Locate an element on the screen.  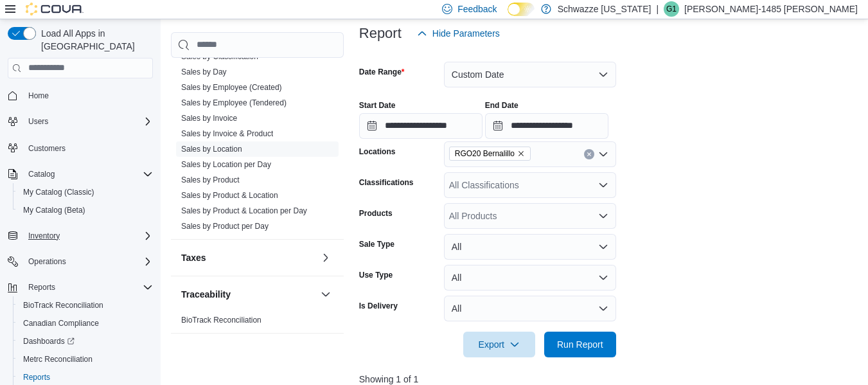
button: Metrc Reconciliation is located at coordinates (86, 360).